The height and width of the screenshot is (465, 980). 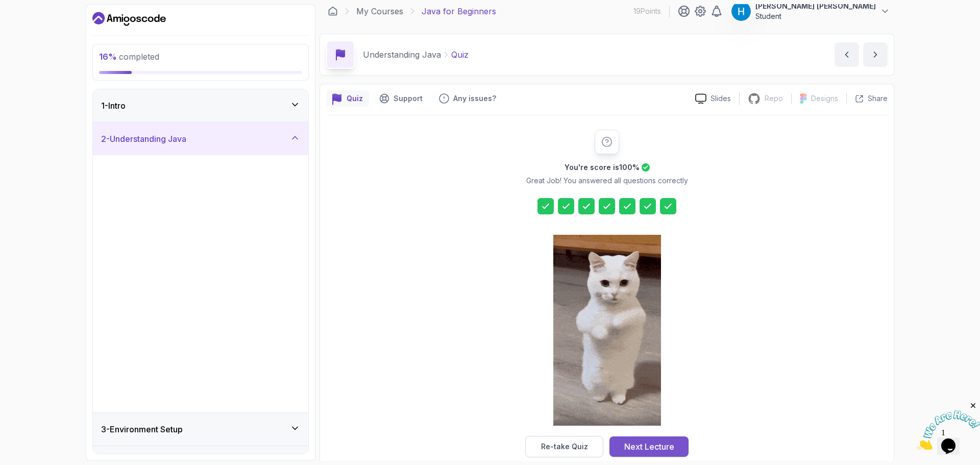 I want to click on div: Re-take Quiz, so click(x=564, y=447).